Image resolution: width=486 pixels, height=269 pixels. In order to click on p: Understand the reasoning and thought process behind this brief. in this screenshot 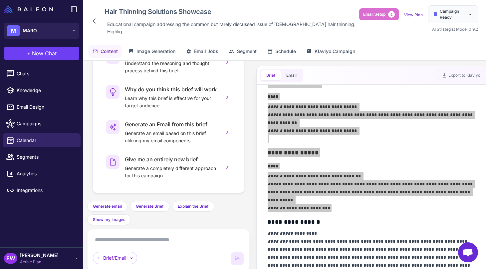, I will do `click(172, 67)`.